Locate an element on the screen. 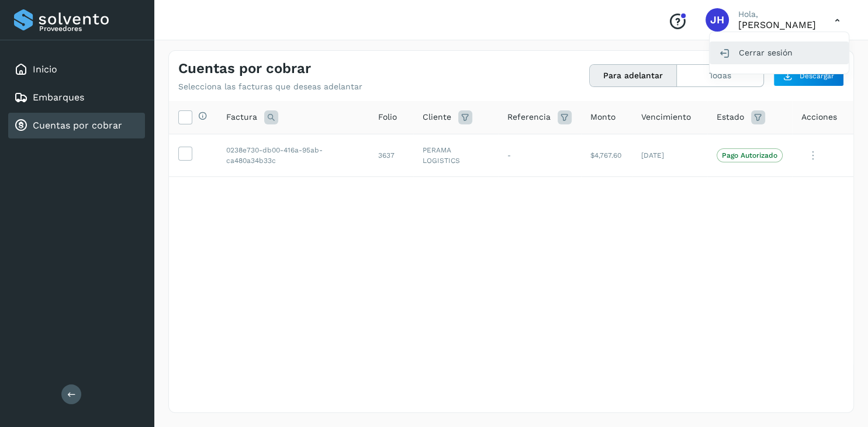 Image resolution: width=868 pixels, height=427 pixels. div: Embarques is located at coordinates (76, 98).